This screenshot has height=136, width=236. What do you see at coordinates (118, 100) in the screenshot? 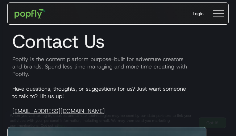
I see `p: Have questions, thoughts, or suggestions for us? Just want someone to talk to? Hit us up!` at bounding box center [118, 100].